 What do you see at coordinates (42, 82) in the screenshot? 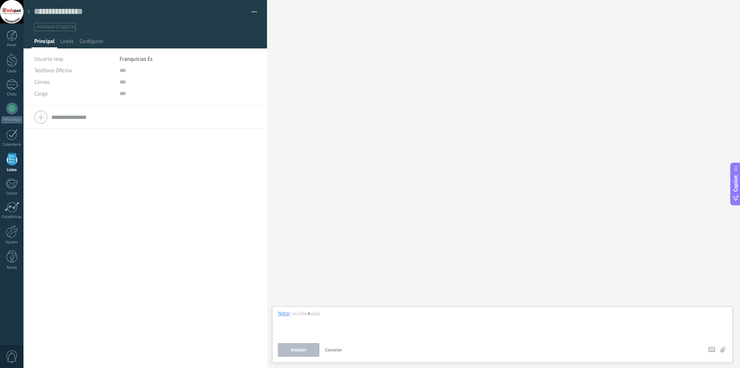
I see `span: Correo` at bounding box center [42, 82].